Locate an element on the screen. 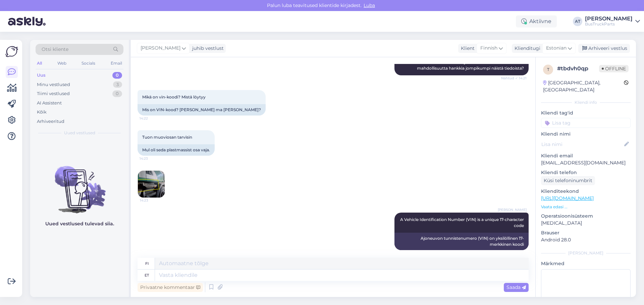 This screenshot has height=305, width=644. p: Uued vestlused tulevad siia. is located at coordinates (80, 224).